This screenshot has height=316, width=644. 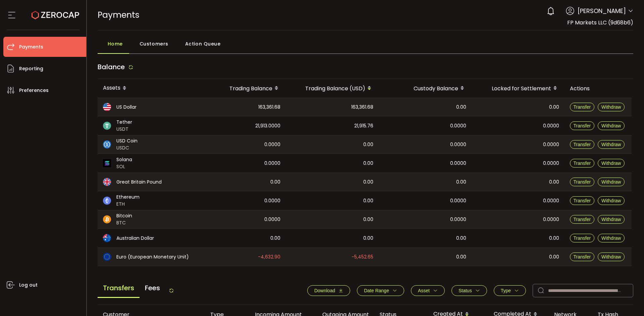 I want to click on span: ETH, so click(x=128, y=204).